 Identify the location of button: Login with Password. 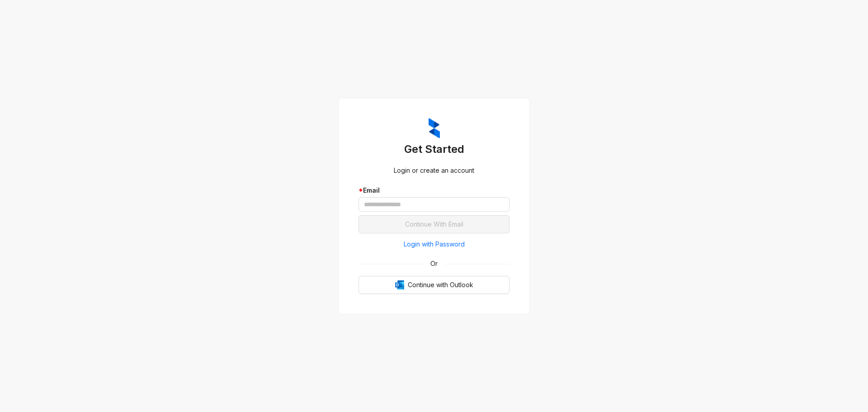
(434, 244).